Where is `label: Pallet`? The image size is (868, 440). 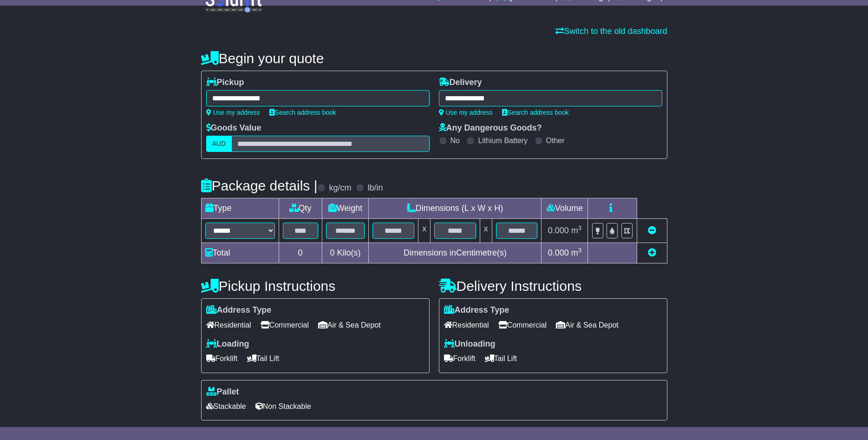 label: Pallet is located at coordinates (222, 392).